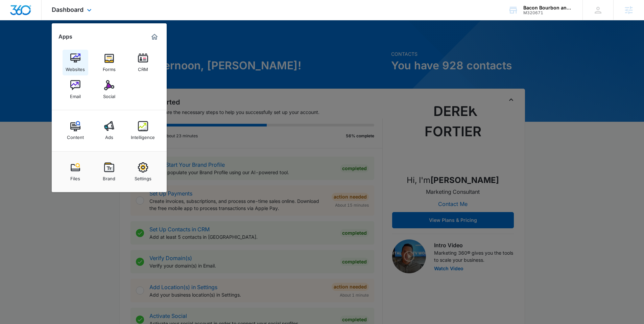 This screenshot has width=644, height=324. What do you see at coordinates (143, 172) in the screenshot?
I see `a: Settings` at bounding box center [143, 172].